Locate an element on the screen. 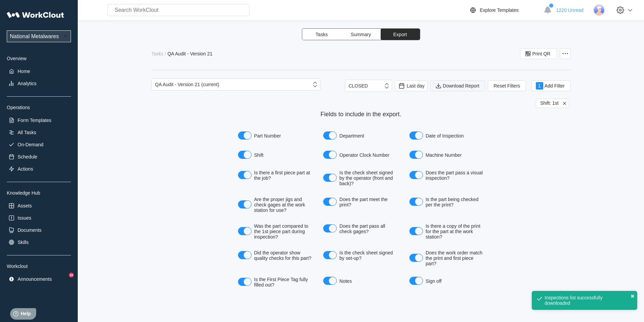  div: Form Templates is located at coordinates (35, 120).